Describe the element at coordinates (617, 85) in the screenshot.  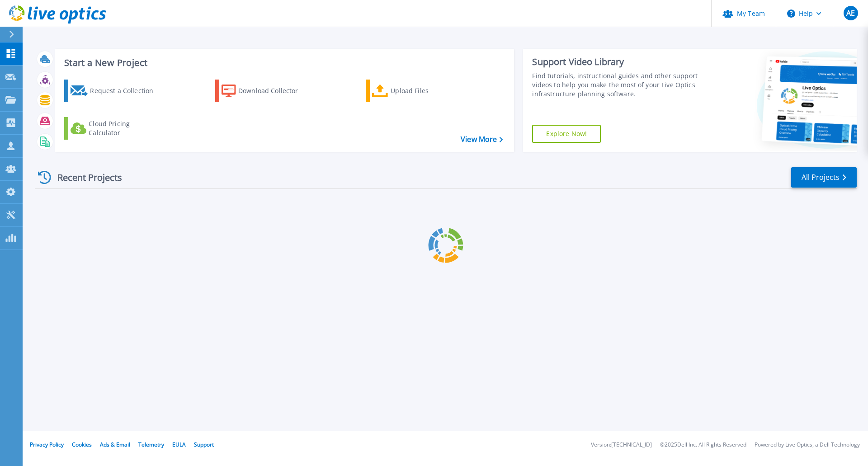
I see `div: Find tutorials, instructional guides and other support videos to help you make the most of your L...` at that location.